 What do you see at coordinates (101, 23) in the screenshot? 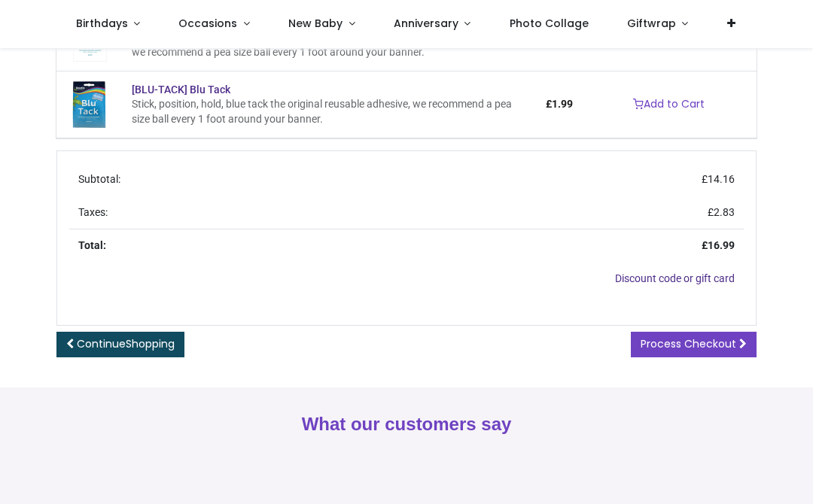
I see `span: Birthdays` at bounding box center [101, 23].